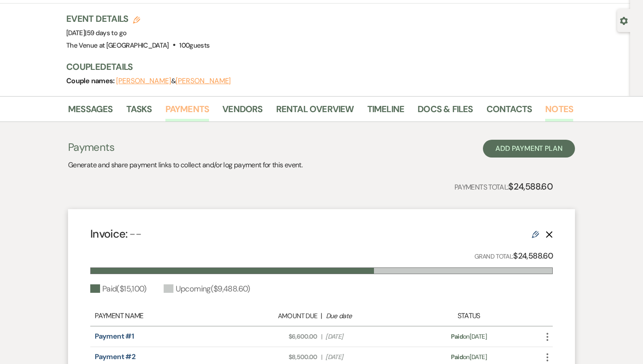  Describe the element at coordinates (315, 112) in the screenshot. I see `a: Rental Overview` at that location.